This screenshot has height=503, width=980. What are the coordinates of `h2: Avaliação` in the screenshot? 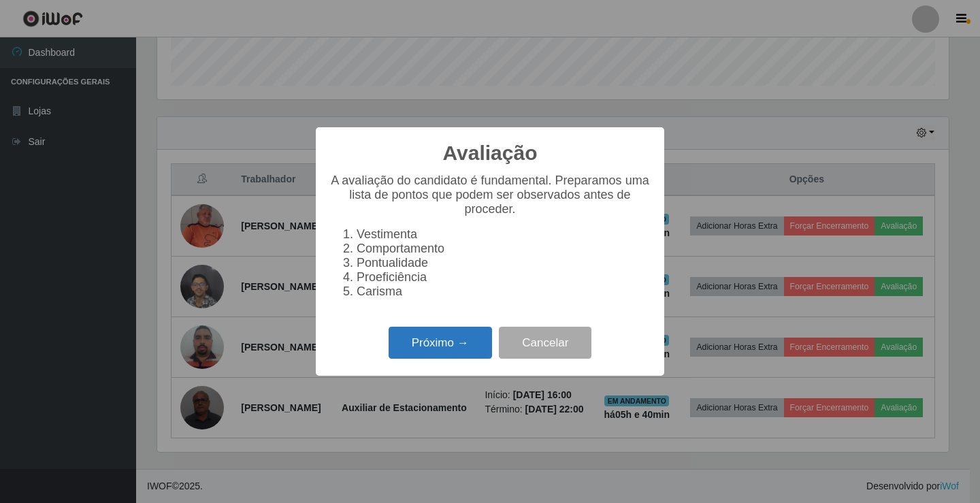 It's located at (490, 153).